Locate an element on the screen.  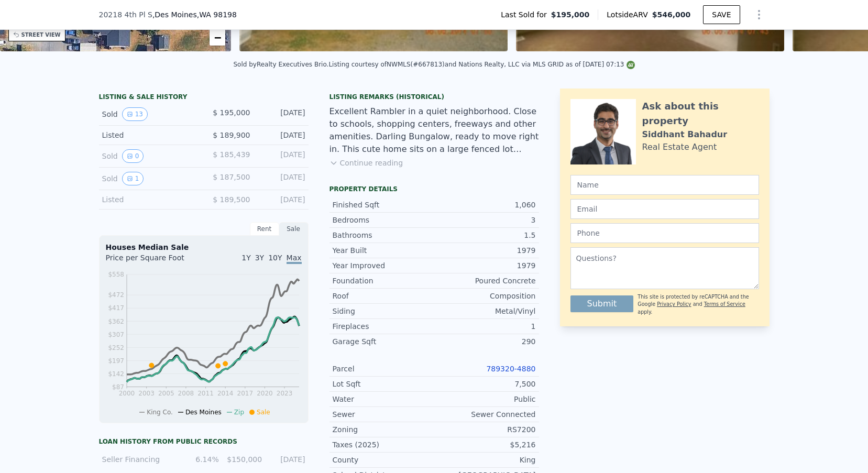
span: $195,000 is located at coordinates (571, 15).